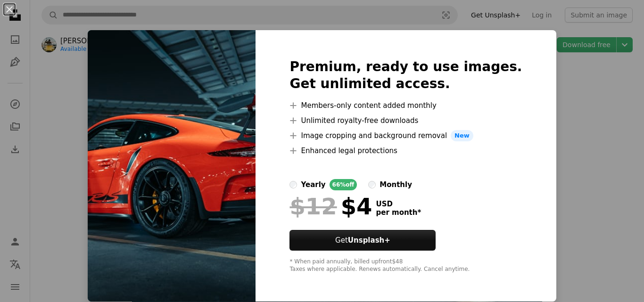  Describe the element at coordinates (331, 207) in the screenshot. I see `div: $4` at that location.